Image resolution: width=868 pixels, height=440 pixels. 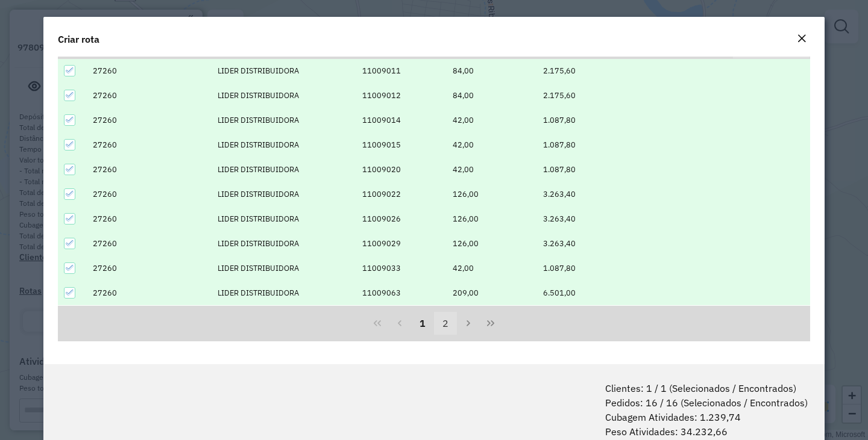 I want to click on span: 11009026, so click(x=381, y=219).